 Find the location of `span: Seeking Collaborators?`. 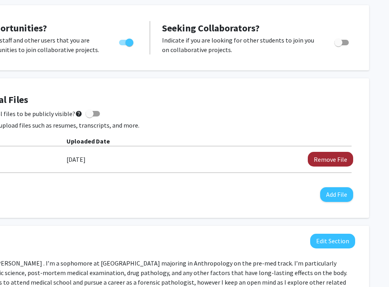

span: Seeking Collaborators? is located at coordinates (210, 28).